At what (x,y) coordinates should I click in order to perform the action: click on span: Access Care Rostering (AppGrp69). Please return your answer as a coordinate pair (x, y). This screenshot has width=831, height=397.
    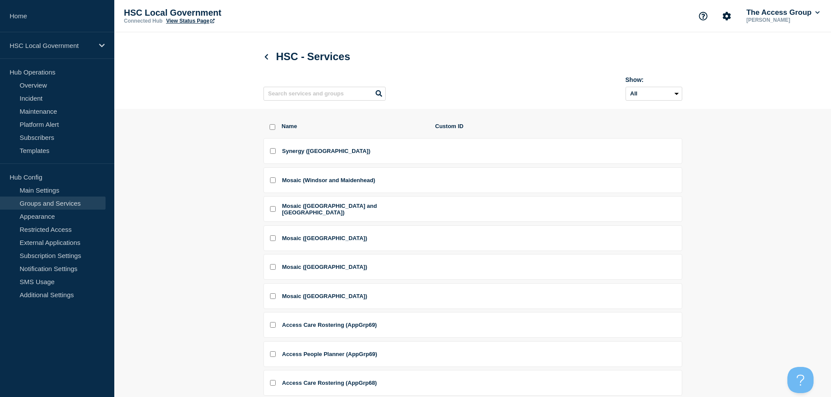
    Looking at the image, I should click on (329, 325).